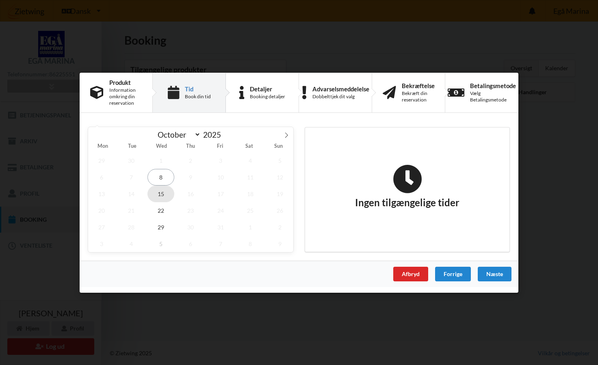 This screenshot has width=598, height=365. I want to click on span: November 7, 2025, so click(221, 243).